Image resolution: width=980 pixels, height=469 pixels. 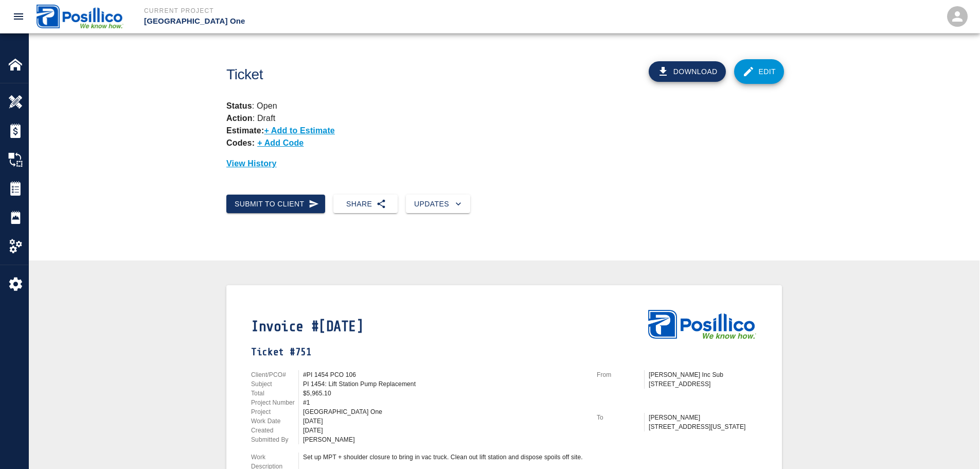 I want to click on button: Submit to Client, so click(x=275, y=204).